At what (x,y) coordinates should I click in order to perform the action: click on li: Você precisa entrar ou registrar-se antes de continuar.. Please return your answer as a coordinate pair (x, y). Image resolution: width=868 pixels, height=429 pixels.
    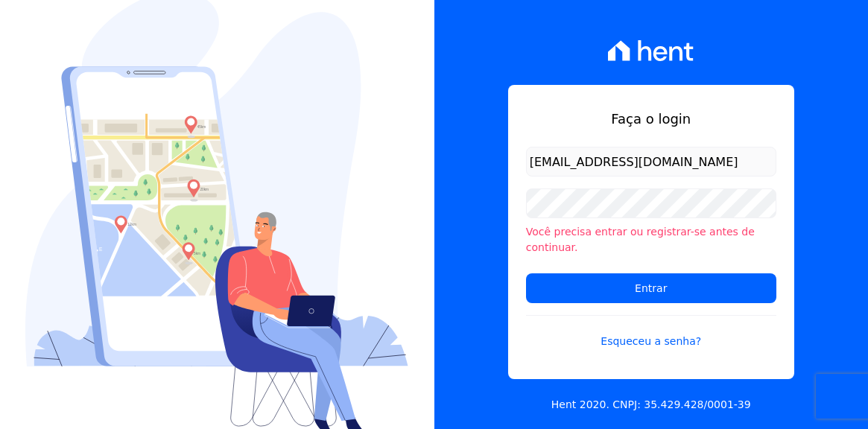
    Looking at the image, I should click on (651, 240).